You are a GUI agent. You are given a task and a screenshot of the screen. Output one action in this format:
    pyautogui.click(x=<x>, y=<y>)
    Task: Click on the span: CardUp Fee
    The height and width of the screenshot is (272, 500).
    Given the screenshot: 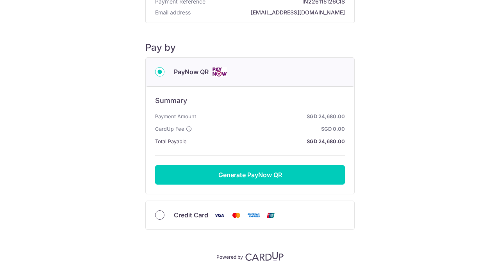 What is the action you would take?
    pyautogui.click(x=169, y=129)
    